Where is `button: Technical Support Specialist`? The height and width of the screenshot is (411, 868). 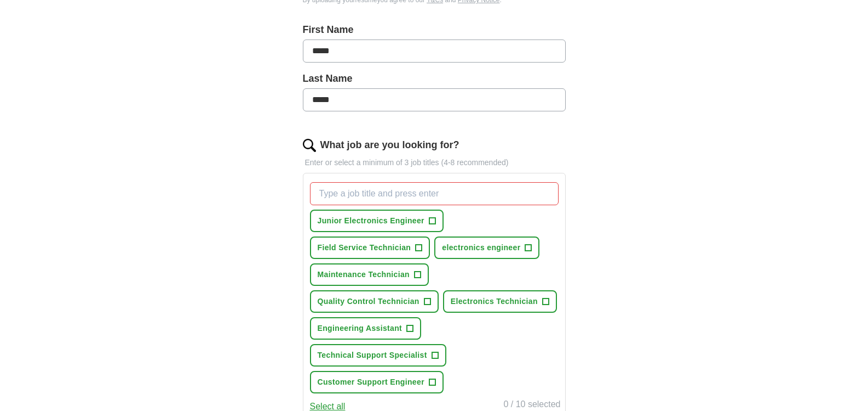 button: Technical Support Specialist is located at coordinates (378, 355).